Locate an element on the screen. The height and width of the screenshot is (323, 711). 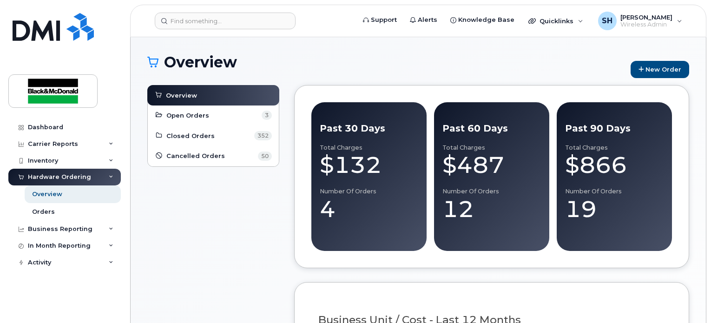
span: Cancelled Orders is located at coordinates (196, 156).